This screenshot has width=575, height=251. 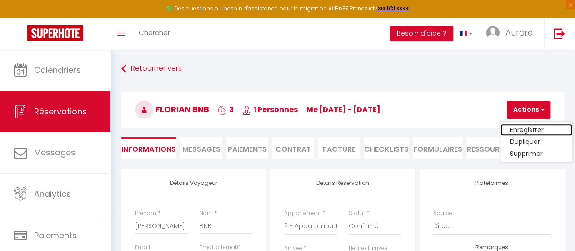 What do you see at coordinates (206, 213) in the screenshot?
I see `label: Nom` at bounding box center [206, 213].